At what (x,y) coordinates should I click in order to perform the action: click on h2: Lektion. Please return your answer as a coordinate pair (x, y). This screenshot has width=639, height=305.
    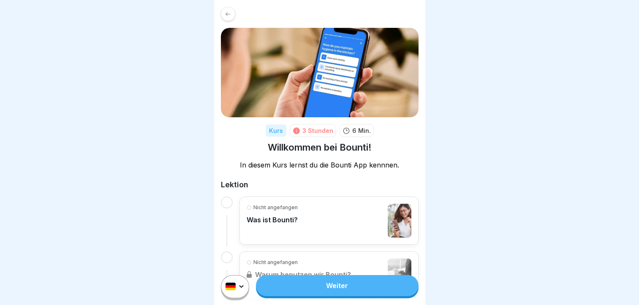
    Looking at the image, I should click on (320, 185).